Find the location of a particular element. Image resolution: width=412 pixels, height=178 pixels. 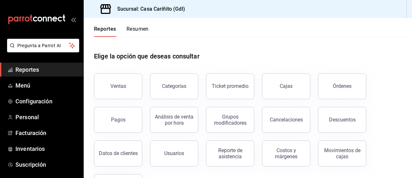

h3: Sucursal: Casa Cariñito (Gdl) is located at coordinates (149, 9).